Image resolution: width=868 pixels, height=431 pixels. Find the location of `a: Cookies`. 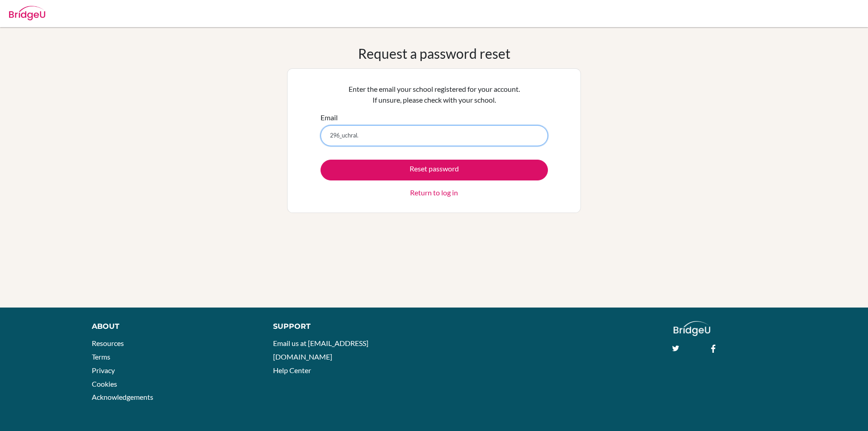

a: Cookies is located at coordinates (105, 384).